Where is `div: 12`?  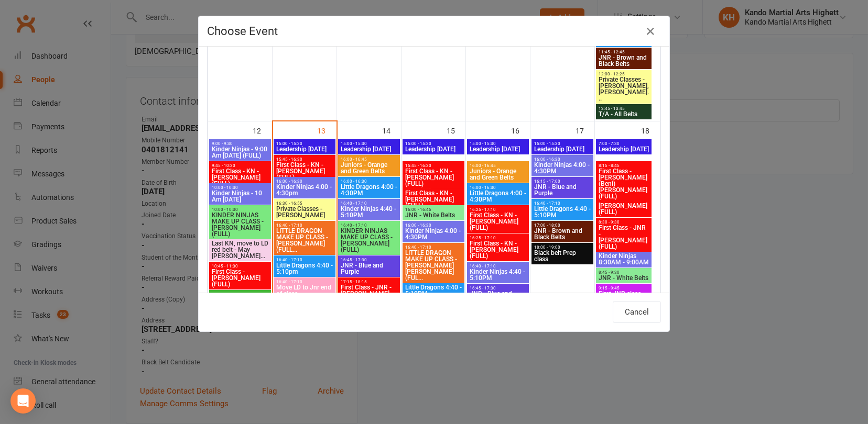
div: 12 is located at coordinates (262, 130).